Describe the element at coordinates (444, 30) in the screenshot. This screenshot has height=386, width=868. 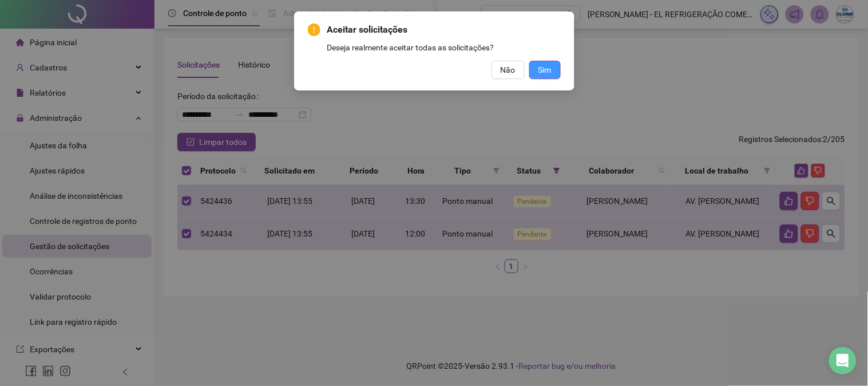
I see `span: Aceitar solicitações` at that location.